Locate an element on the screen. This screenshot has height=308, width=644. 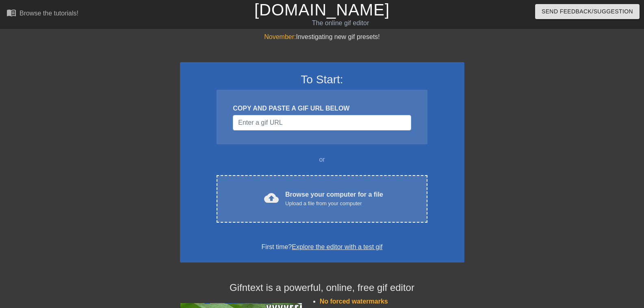
span: cloud_upload is located at coordinates (271, 198).